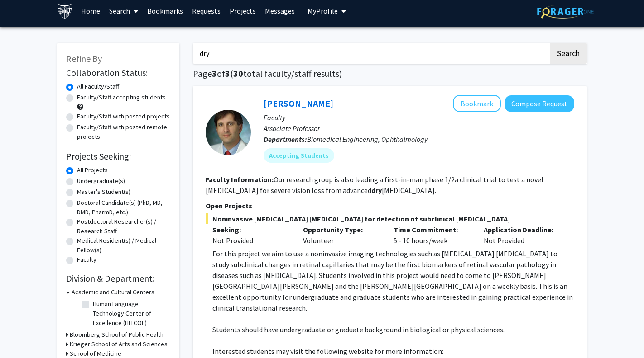  Describe the element at coordinates (116, 335) in the screenshot. I see `h3: Bloomberg School of Public Health` at that location.